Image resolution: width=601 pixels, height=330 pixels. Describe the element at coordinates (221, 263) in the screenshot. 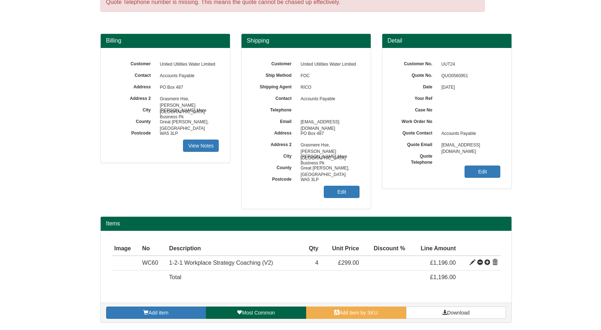

I see `span: 1-2-1 Workplace Strategy Coaching (V2)` at that location.